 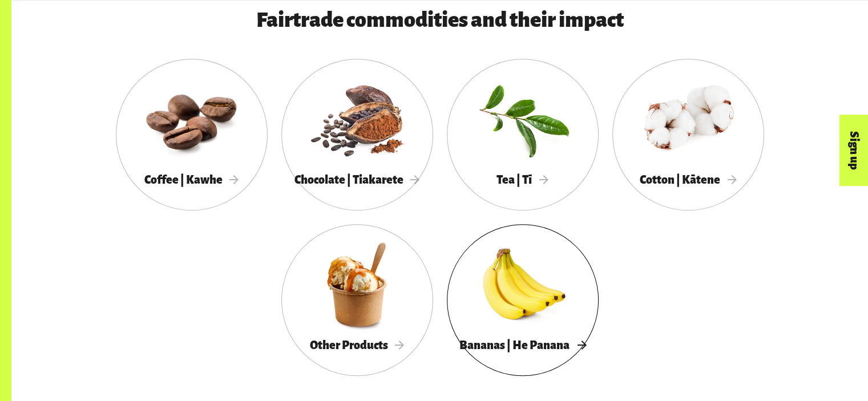 I want to click on a: Tea | Tī, so click(x=523, y=134).